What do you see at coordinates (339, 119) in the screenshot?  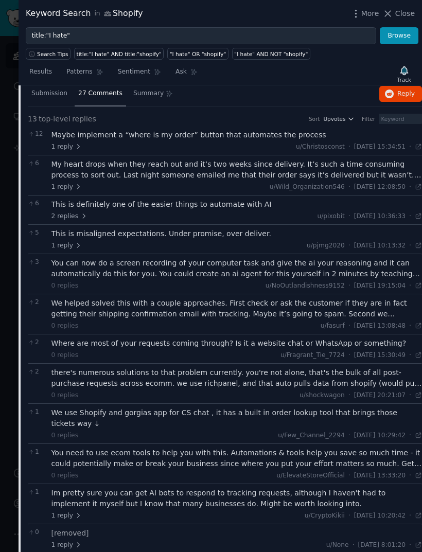 I see `button: Upvotes` at bounding box center [339, 119].